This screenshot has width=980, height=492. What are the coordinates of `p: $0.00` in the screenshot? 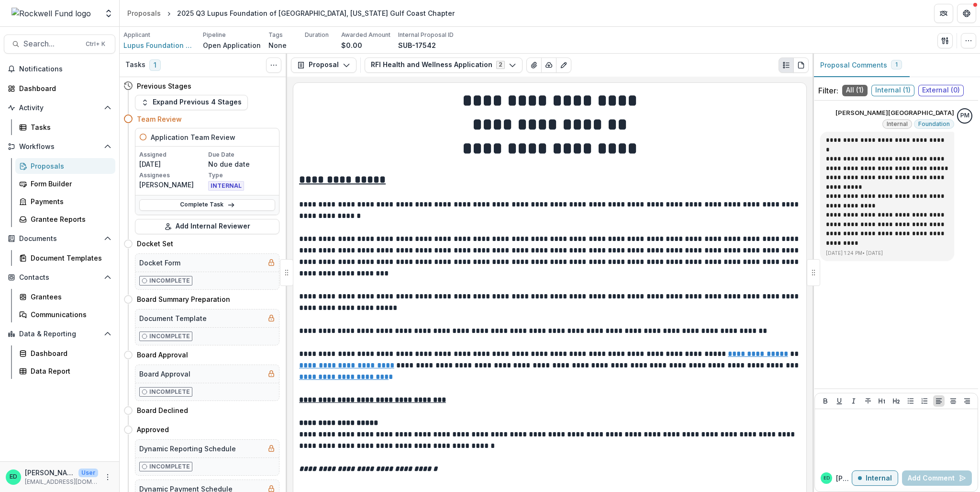 It's located at (351, 45).